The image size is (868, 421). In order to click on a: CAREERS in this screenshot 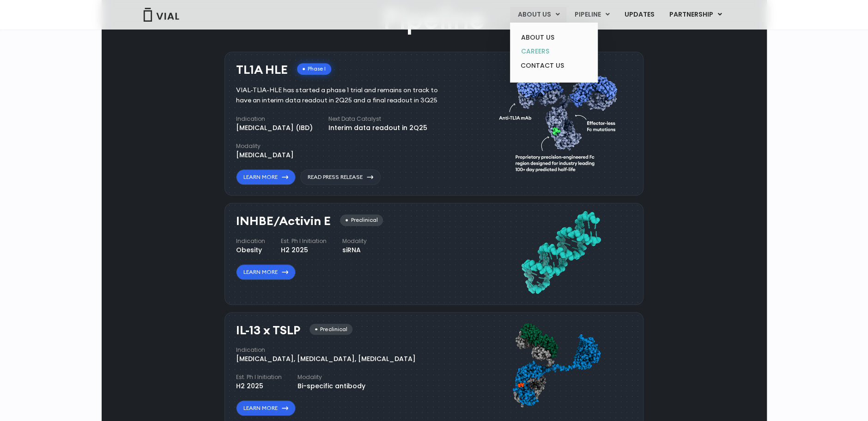, I will do `click(554, 51)`.